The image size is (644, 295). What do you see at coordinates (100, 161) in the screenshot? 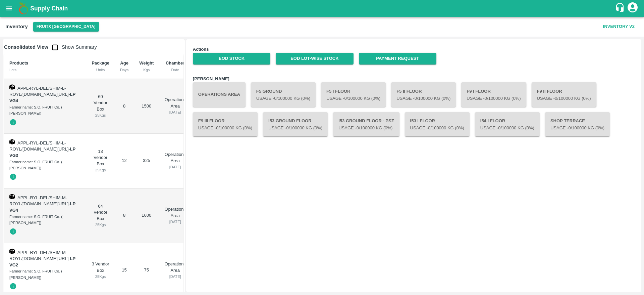
I see `div: 13 Vendor Box` at bounding box center [100, 161].